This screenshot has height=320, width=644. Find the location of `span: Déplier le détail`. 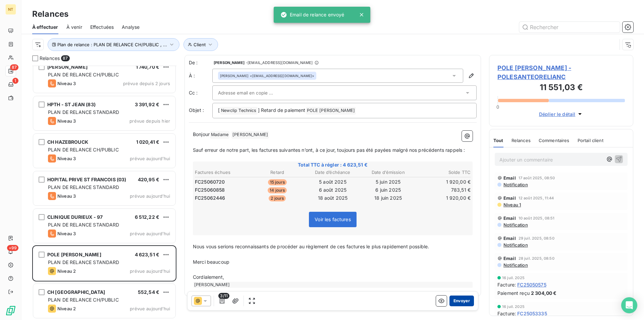

span: Déplier le détail is located at coordinates (557, 114).